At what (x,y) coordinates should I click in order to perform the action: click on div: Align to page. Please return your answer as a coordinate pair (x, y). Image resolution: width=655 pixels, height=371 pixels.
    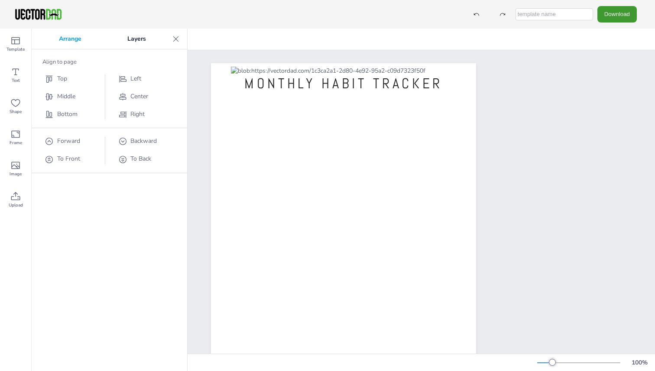
    Looking at the image, I should click on (109, 62).